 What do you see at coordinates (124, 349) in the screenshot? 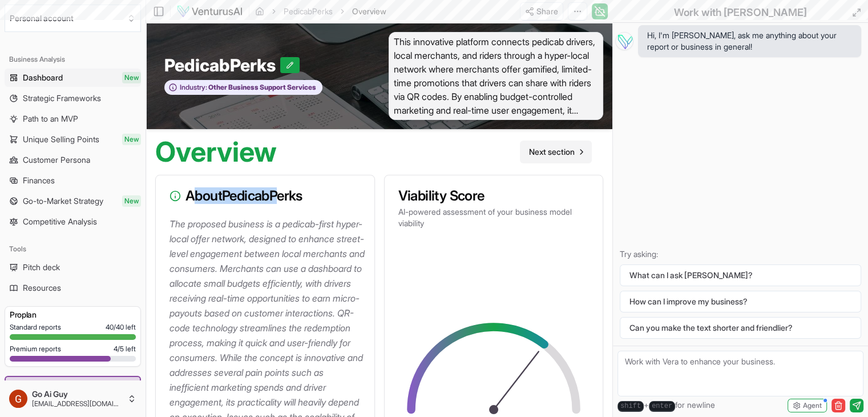
I see `span: 4 / 5 left` at bounding box center [124, 349].